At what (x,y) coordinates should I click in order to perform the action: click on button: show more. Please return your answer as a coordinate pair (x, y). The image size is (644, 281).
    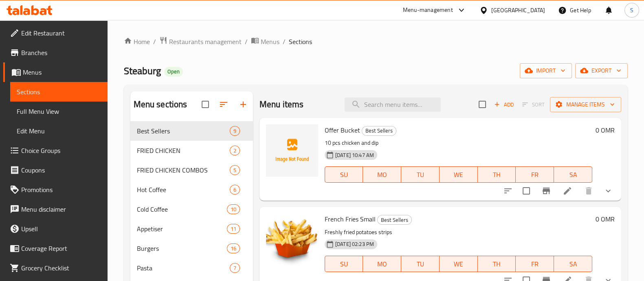
    Looking at the image, I should click on (608, 191).